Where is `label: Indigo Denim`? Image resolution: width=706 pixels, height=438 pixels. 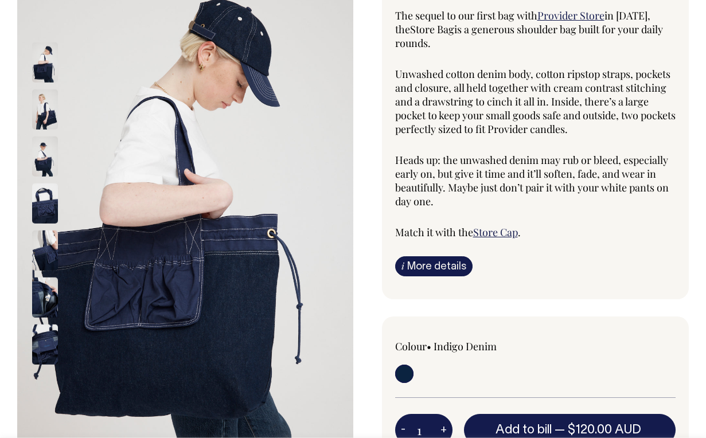
label: Indigo Denim is located at coordinates (465, 346).